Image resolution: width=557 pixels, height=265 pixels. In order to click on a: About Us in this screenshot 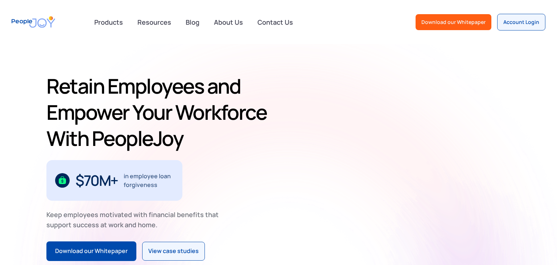, I will do `click(228, 22)`.